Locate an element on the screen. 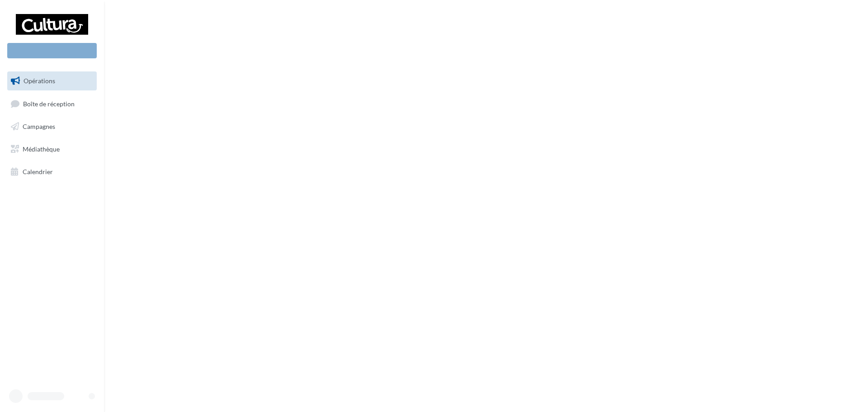 Image resolution: width=868 pixels, height=412 pixels. a: Opérations is located at coordinates (52, 81).